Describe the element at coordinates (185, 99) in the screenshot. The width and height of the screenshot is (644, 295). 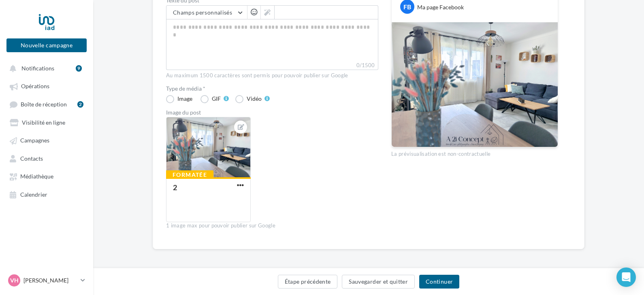
I see `div: Image` at that location.